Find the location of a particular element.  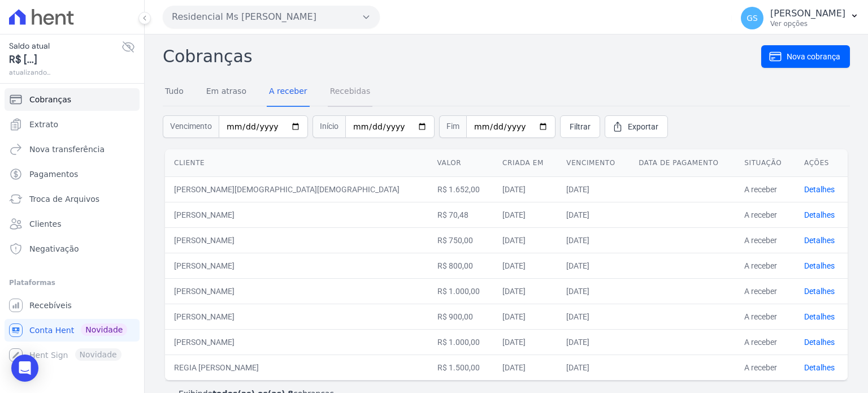

th: Vencimento is located at coordinates (594, 163).